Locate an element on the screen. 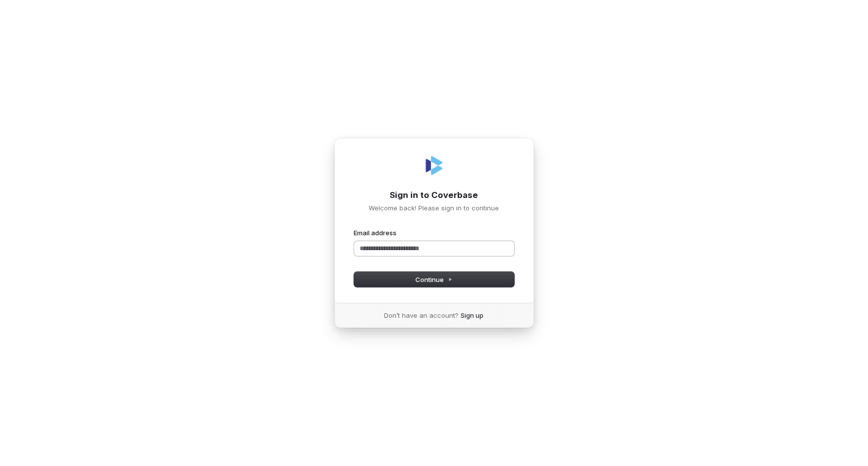 This screenshot has width=868, height=466. p: Welcome back! Please sign in to continue is located at coordinates (434, 208).